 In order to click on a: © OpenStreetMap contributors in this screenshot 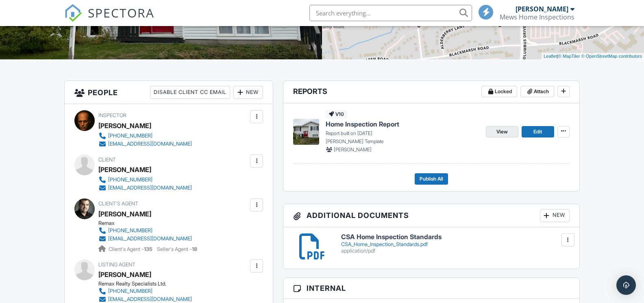, I will do `click(611, 56)`.